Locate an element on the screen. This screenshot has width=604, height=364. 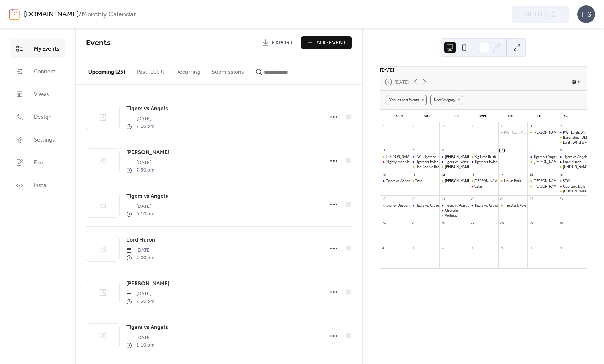
span: 6:10 pm is located at coordinates (140, 214).